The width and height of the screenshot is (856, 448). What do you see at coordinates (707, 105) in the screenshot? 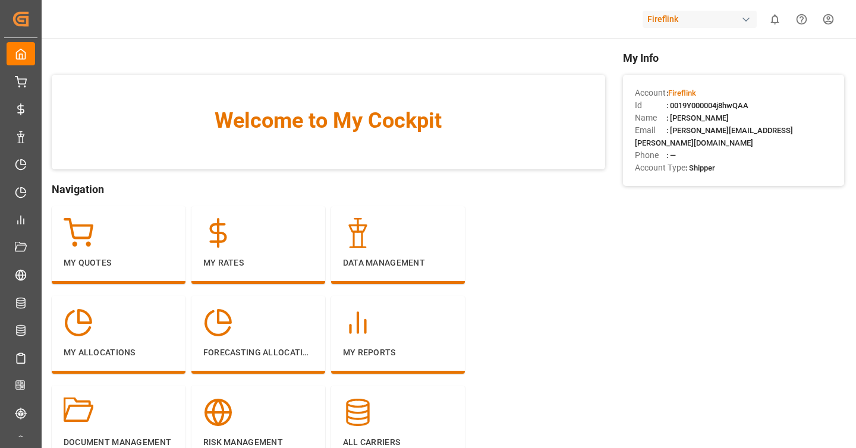
I see `span: : 0019Y000004j8hwQAA` at bounding box center [707, 105].